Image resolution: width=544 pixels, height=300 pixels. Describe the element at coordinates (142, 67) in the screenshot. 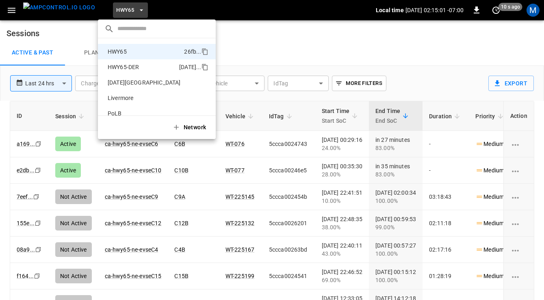

I see `p: HWY65-DER` at that location.